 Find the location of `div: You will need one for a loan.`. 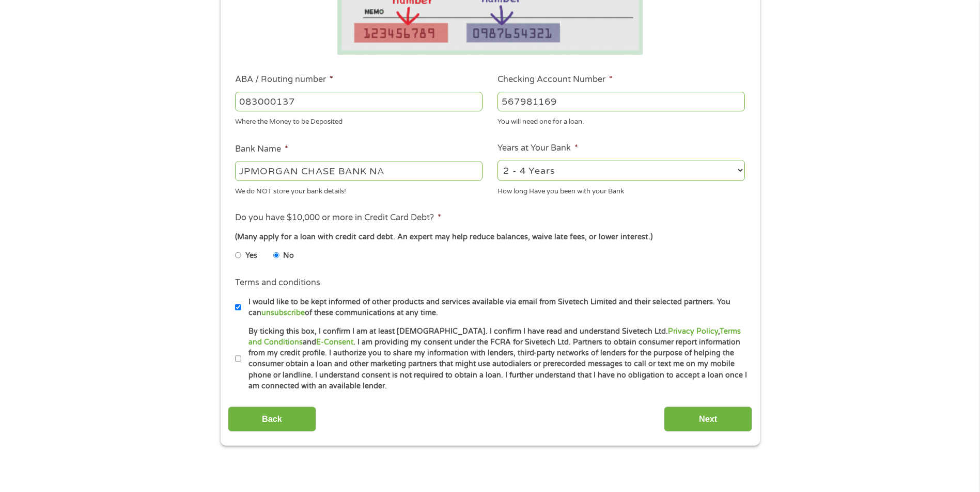

div: You will need one for a loan. is located at coordinates (621, 121).